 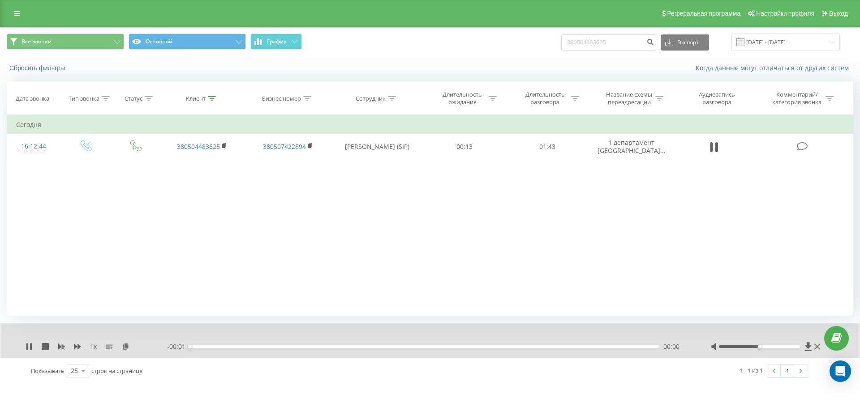 I want to click on div: 25, so click(x=74, y=371).